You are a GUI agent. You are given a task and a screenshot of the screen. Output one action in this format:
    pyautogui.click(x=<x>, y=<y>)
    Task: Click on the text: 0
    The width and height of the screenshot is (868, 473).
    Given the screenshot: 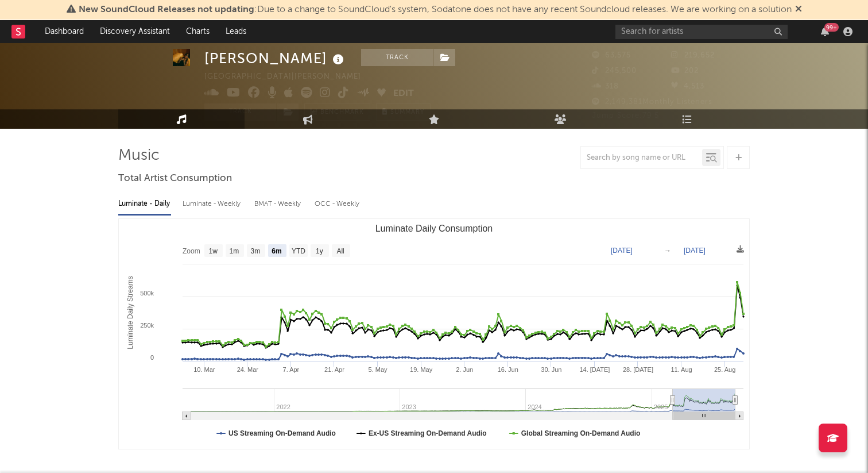 What is the action you would take?
    pyautogui.click(x=152, y=357)
    